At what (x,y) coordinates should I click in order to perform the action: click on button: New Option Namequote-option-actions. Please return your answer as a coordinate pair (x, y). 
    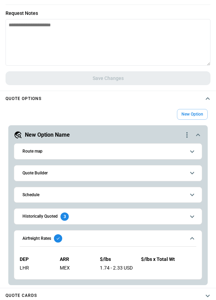
    Looking at the image, I should click on (108, 135).